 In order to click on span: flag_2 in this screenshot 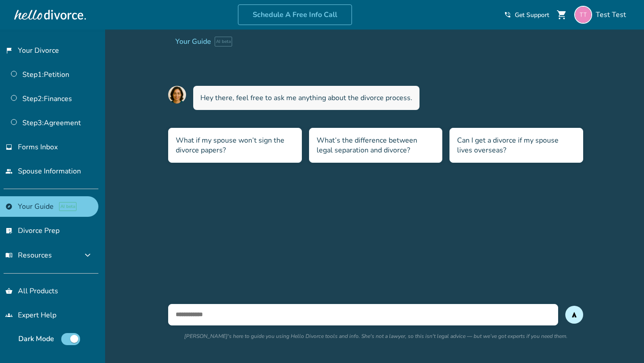, I will do `click(9, 50)`.